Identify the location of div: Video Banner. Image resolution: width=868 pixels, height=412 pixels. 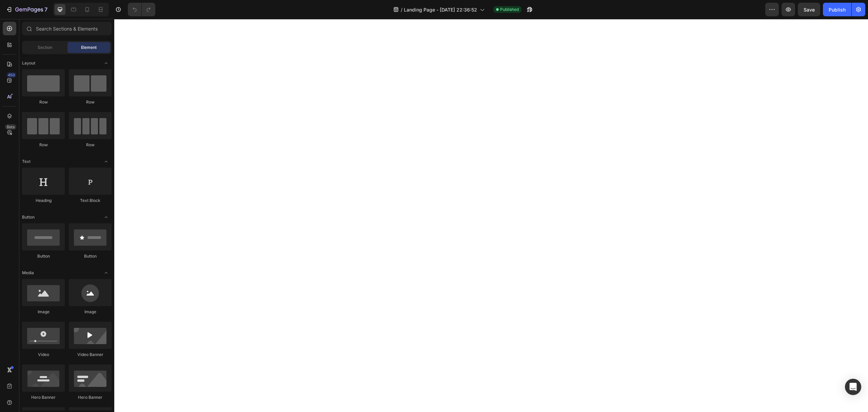
(90, 355).